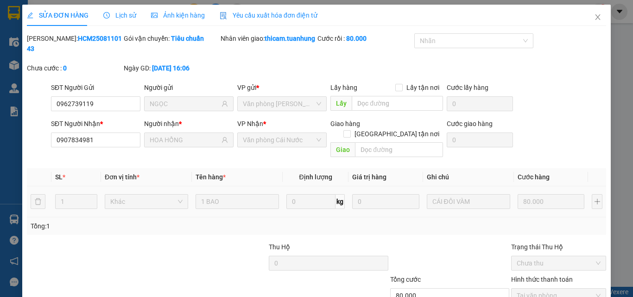 The image size is (633, 297). I want to click on b: 0, so click(65, 68).